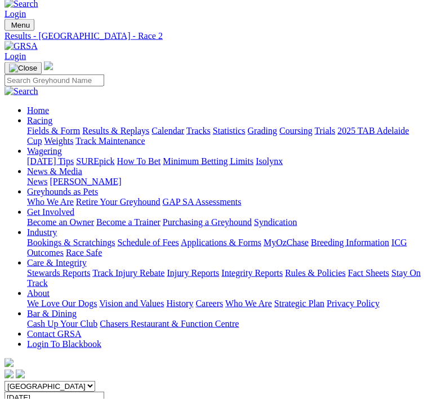  I want to click on a: Statistics, so click(229, 130).